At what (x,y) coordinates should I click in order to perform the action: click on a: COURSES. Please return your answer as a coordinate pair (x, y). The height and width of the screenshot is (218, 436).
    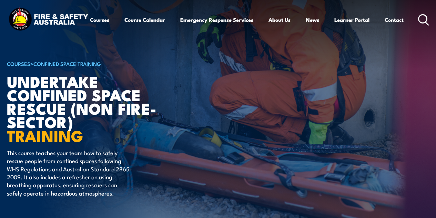
    Looking at the image, I should click on (19, 63).